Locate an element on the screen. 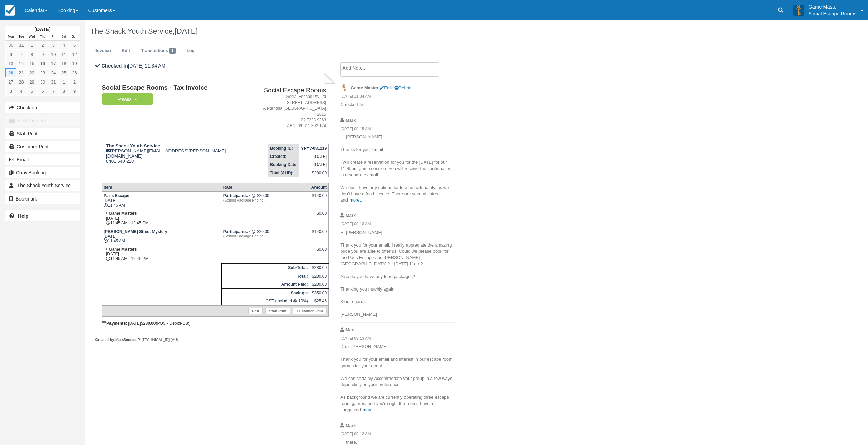  a: Transactions1 is located at coordinates (159, 51).